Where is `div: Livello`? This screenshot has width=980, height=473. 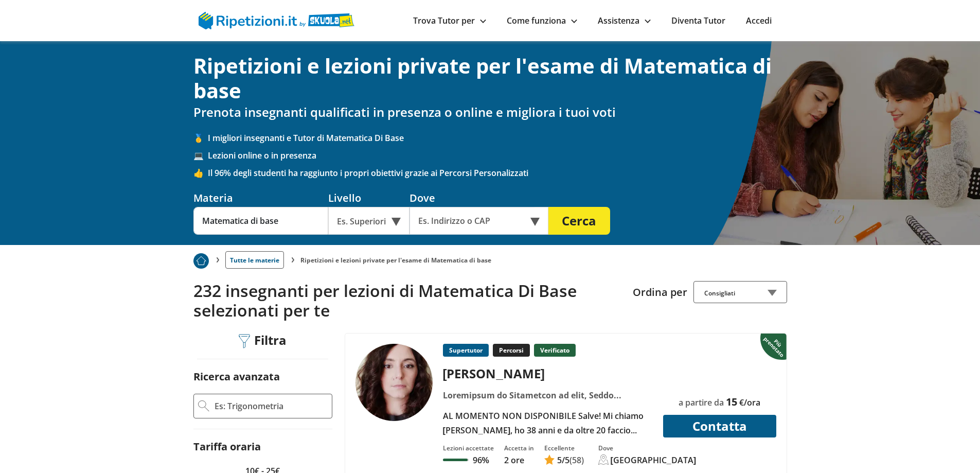 div: Livello is located at coordinates (369, 198).